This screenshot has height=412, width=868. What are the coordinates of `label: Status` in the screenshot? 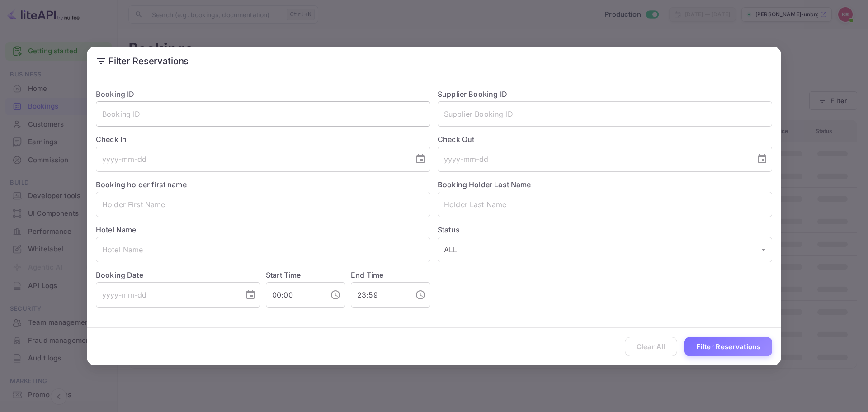 It's located at (605, 230).